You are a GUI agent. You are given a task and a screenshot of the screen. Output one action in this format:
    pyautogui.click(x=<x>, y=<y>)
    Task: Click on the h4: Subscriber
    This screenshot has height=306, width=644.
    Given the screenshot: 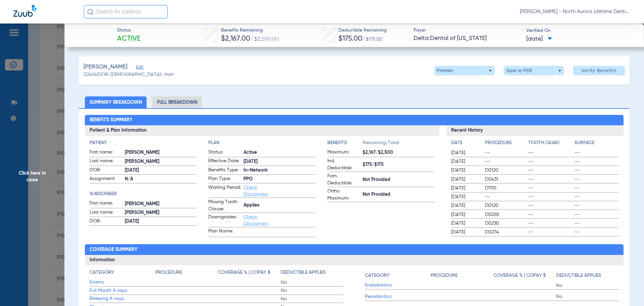 What is the action you would take?
    pyautogui.click(x=143, y=194)
    